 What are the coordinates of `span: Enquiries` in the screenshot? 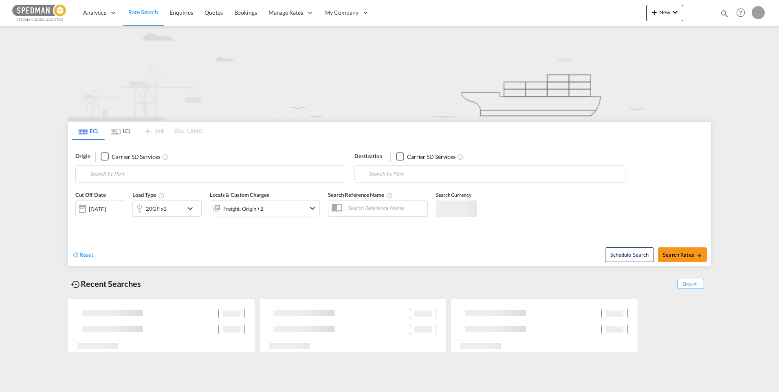 It's located at (181, 12).